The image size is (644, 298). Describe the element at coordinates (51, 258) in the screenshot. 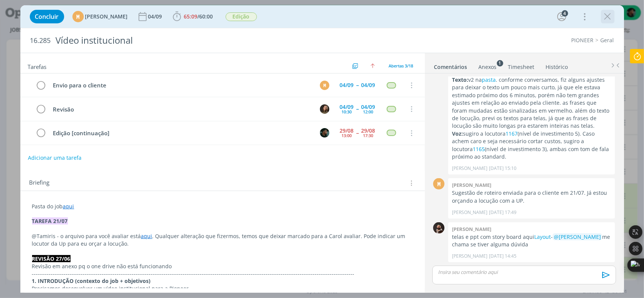

I see `strong: REVISÃO 27/06` at that location.